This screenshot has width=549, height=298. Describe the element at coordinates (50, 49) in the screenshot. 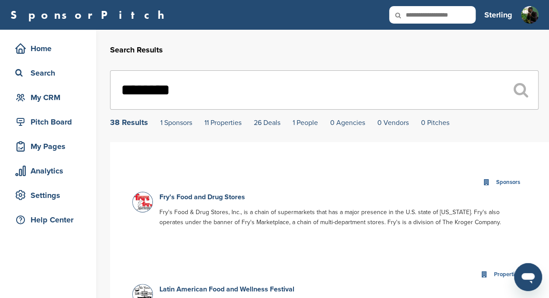

I see `div: Home` at that location.